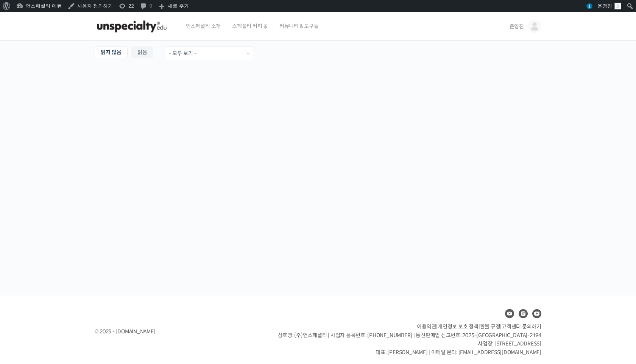  I want to click on a: 환불 규정, so click(490, 326).